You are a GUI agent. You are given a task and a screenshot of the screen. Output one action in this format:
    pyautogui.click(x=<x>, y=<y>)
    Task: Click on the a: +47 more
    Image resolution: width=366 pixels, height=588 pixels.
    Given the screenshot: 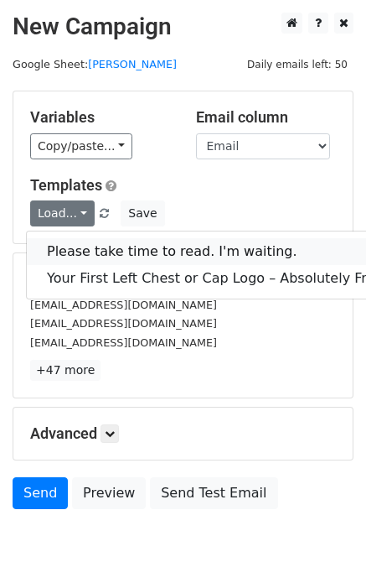 What is the action you would take?
    pyautogui.click(x=66, y=370)
    